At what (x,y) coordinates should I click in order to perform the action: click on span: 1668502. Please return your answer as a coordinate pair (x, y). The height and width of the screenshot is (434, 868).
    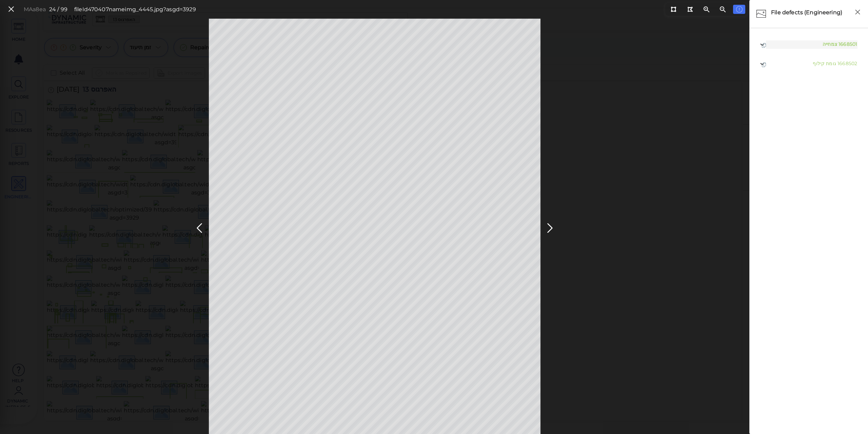
    Looking at the image, I should click on (848, 64).